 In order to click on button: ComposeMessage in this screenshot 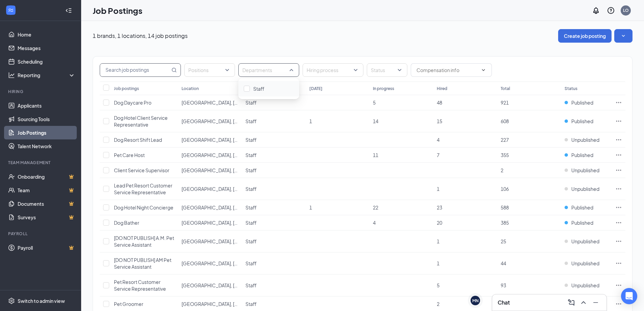, I will do `click(571, 302)`.